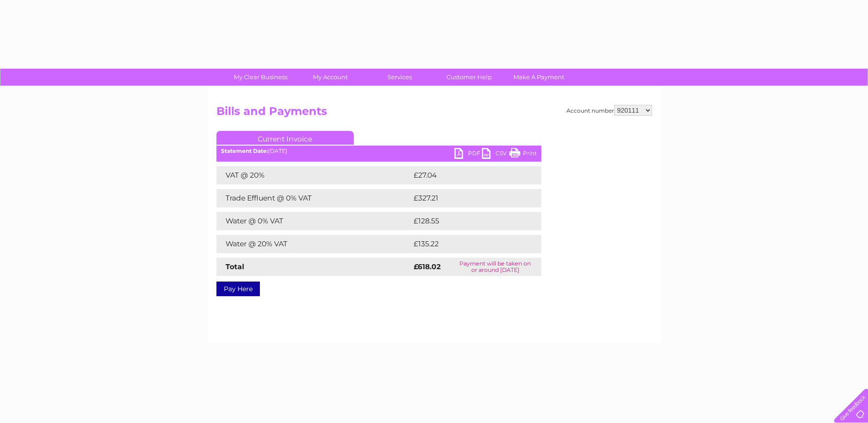  Describe the element at coordinates (468, 198) in the screenshot. I see `td: £327.21` at that location.